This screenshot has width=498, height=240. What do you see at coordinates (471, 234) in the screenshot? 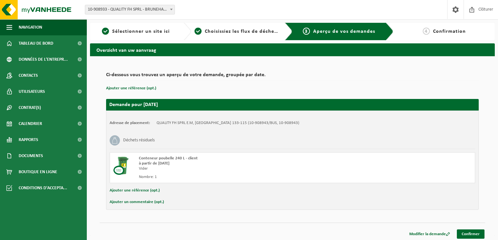
I see `a: Confirmer` at bounding box center [471, 234].